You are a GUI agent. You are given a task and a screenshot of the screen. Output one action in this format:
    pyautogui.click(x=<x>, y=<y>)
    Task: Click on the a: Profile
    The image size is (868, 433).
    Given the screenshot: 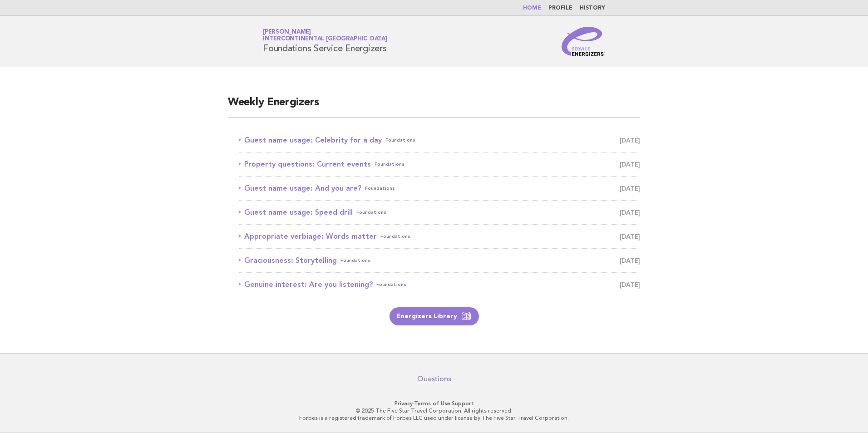 What is the action you would take?
    pyautogui.click(x=560, y=8)
    